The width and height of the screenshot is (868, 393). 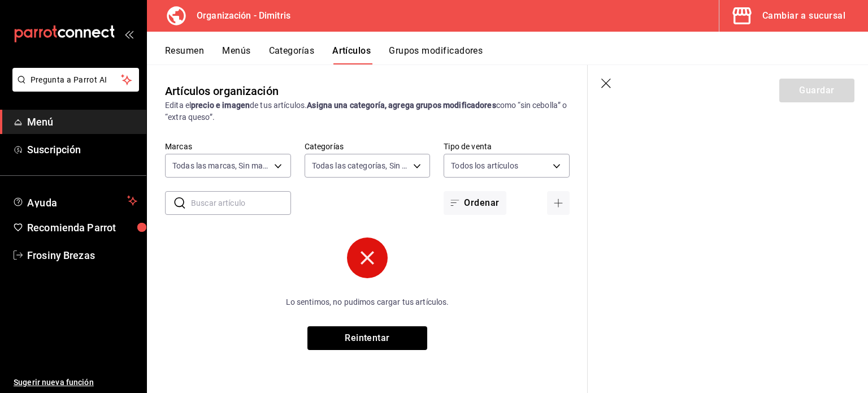 I want to click on span: Menú, so click(x=82, y=121).